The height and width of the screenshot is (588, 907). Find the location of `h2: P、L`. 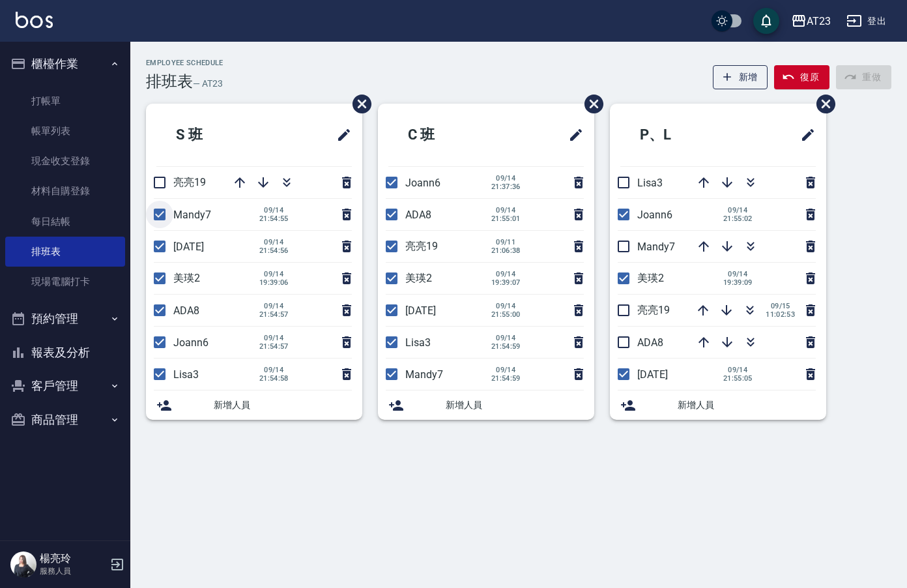

h2: P、L is located at coordinates (681, 135).